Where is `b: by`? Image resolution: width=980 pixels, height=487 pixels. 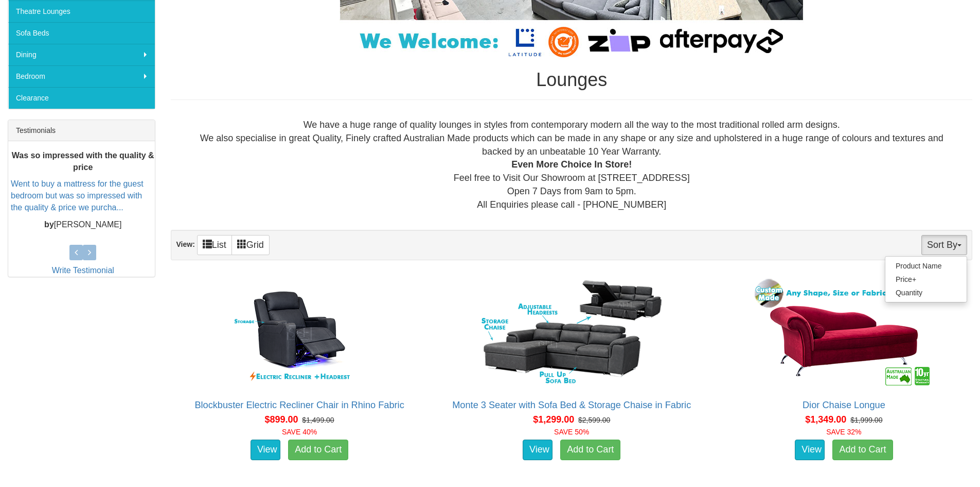 b: by is located at coordinates (49, 224).